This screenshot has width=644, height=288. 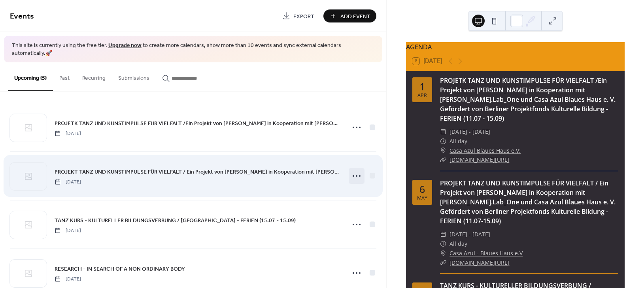 What do you see at coordinates (485, 151) in the screenshot?
I see `a: Casa Azul Blaues Haus e.V:` at bounding box center [485, 151].